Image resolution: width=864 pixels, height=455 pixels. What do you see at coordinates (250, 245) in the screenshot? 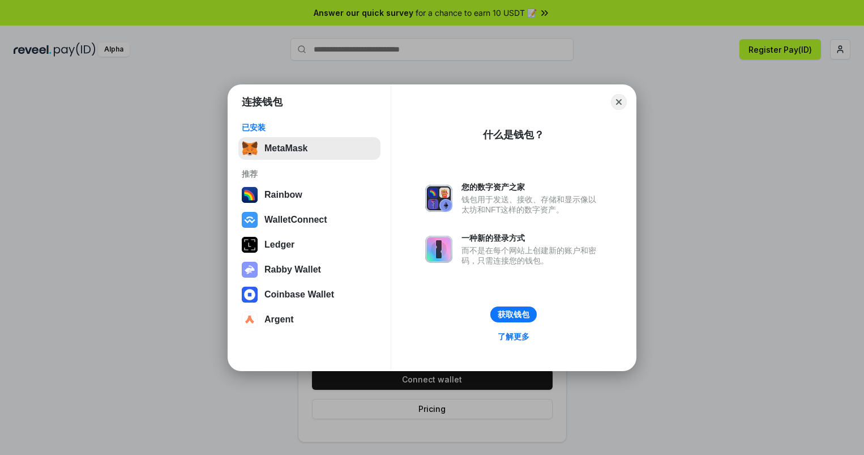
I see `img: svg+xml,%3Csvg%20xmlns%3D%22http%3A%2F%2Fwww.w3.org%2F2000%2Fsvg%22%20width%3D%2228%22%20height%3...` at bounding box center [250, 245].